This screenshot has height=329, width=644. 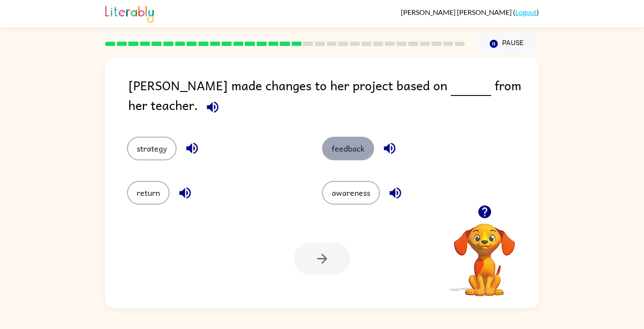 I want to click on button: return, so click(x=148, y=193).